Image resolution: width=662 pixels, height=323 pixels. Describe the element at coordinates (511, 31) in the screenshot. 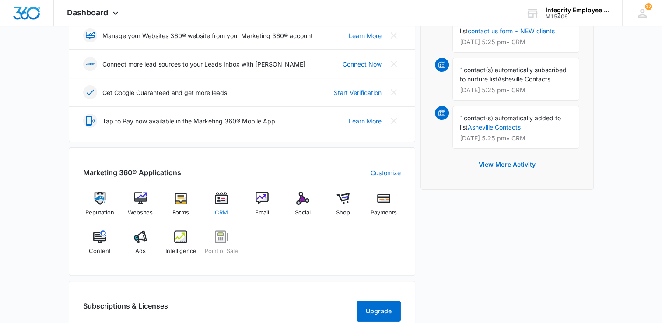

I see `a: contact us form - NEW clients` at that location.